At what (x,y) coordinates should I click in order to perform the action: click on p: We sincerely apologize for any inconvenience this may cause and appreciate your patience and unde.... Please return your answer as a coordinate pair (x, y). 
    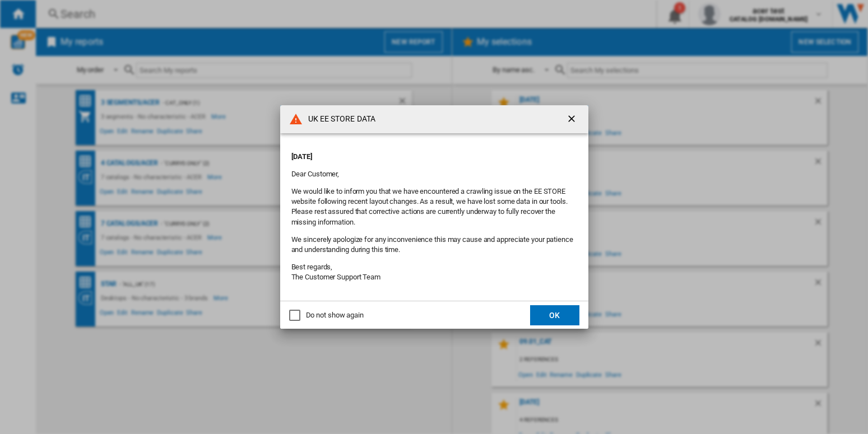
    Looking at the image, I should click on (434, 245).